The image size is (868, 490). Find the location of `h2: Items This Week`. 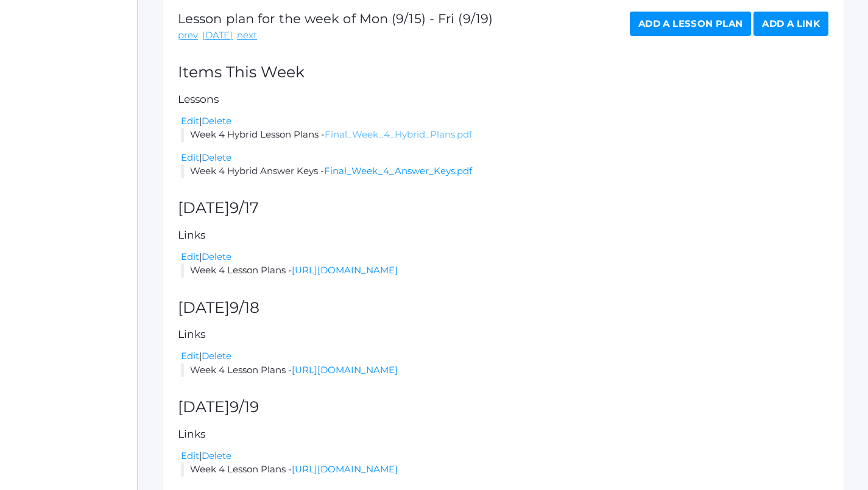

h2: Items This Week is located at coordinates (503, 73).